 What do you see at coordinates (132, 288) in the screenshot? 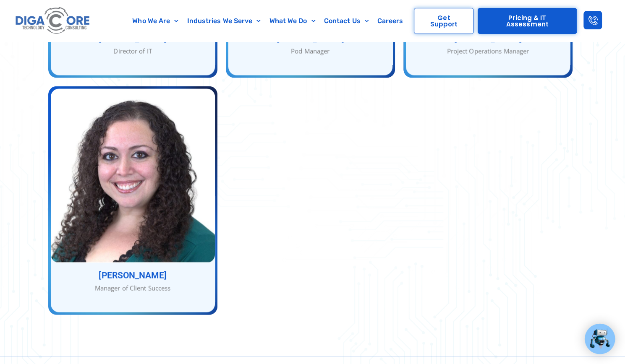
I see `div: Manager of Client Success` at bounding box center [132, 288].